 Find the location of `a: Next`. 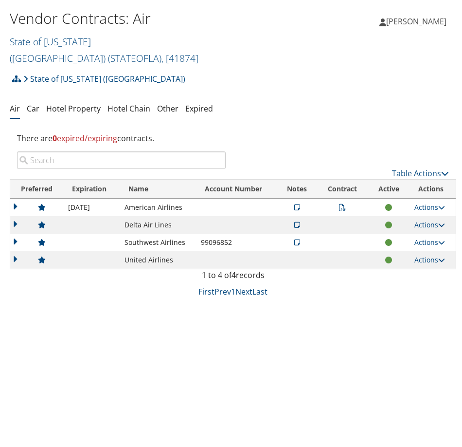

a: Next is located at coordinates (244, 289).